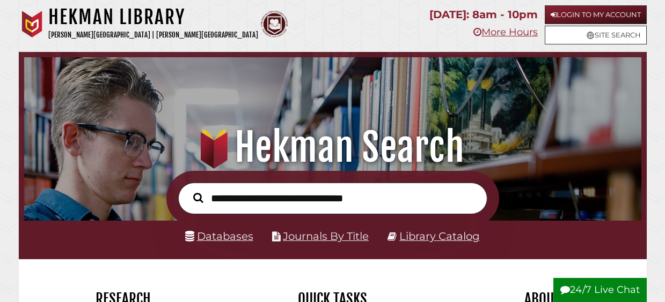  What do you see at coordinates (326, 237) in the screenshot?
I see `a: Journals By Title` at bounding box center [326, 237].